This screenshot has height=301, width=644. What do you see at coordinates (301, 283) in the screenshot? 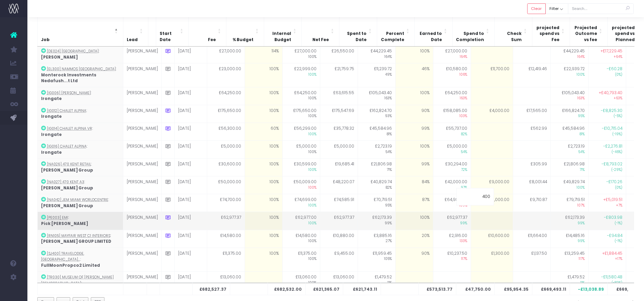
I see `td: £13,060.00` at bounding box center [301, 283].